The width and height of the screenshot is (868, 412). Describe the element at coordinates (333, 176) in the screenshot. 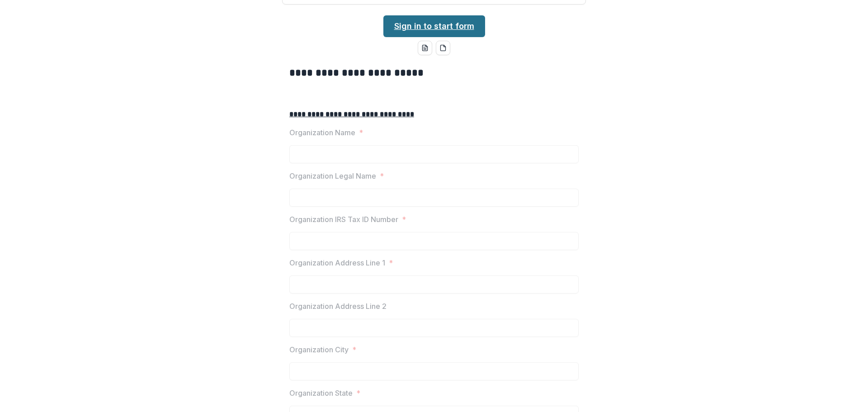

I see `p: Organization Legal Name` at that location.